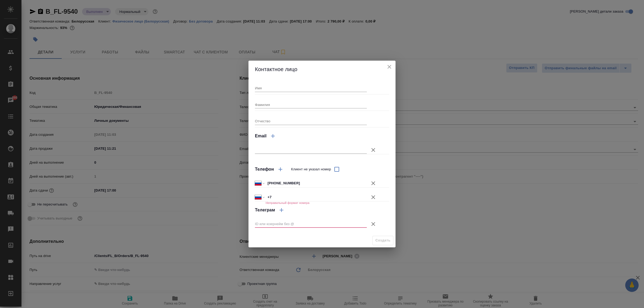 This screenshot has height=308, width=644. Describe the element at coordinates (276, 69) in the screenshot. I see `span: Контактное лицо` at that location.